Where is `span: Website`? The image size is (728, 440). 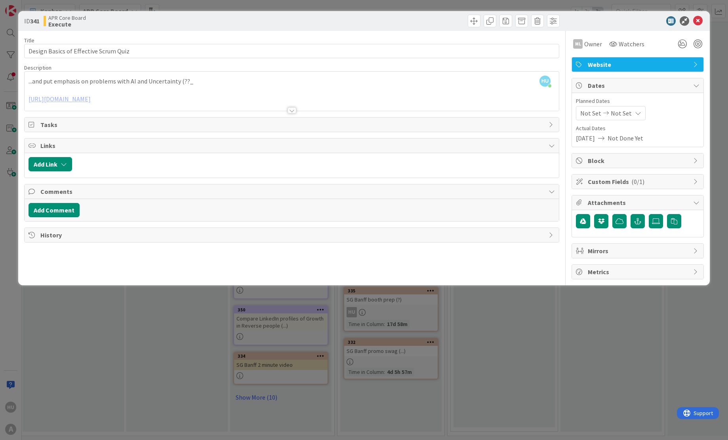 span: Website is located at coordinates (638, 65).